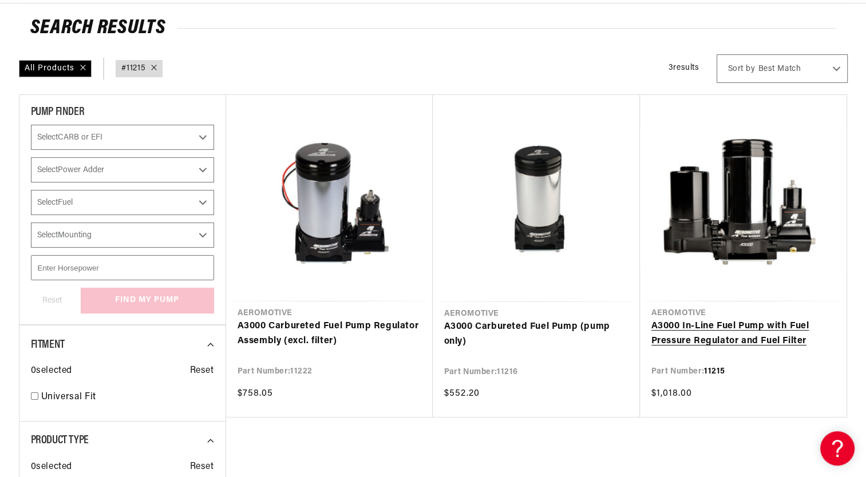 The width and height of the screenshot is (866, 477). I want to click on div: All Products, so click(55, 69).